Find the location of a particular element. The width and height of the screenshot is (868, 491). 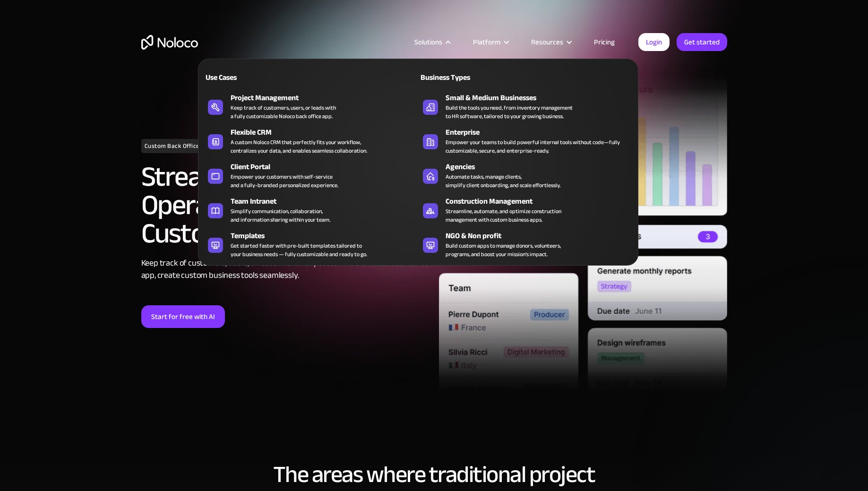

a: Client PortalEmpower your customers with self-serviceand a fully-branded personalized experience. is located at coordinates (310, 176).